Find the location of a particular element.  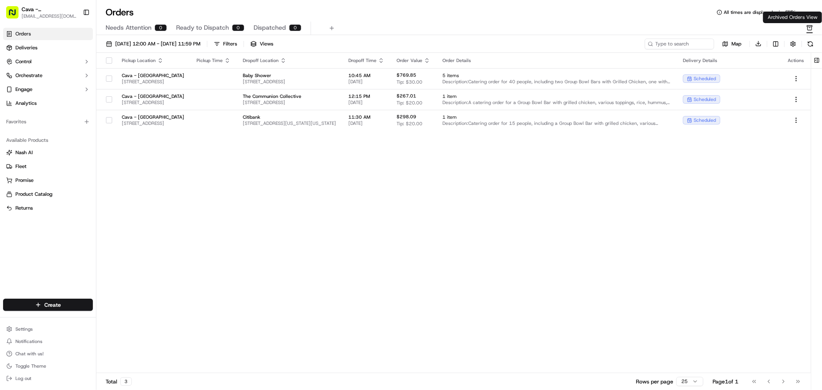

div: Filters is located at coordinates (230, 44).